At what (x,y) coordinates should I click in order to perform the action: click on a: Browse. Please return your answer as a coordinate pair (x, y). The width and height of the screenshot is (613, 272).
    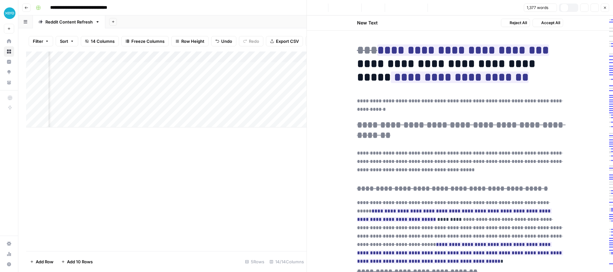
    Looking at the image, I should click on (9, 52).